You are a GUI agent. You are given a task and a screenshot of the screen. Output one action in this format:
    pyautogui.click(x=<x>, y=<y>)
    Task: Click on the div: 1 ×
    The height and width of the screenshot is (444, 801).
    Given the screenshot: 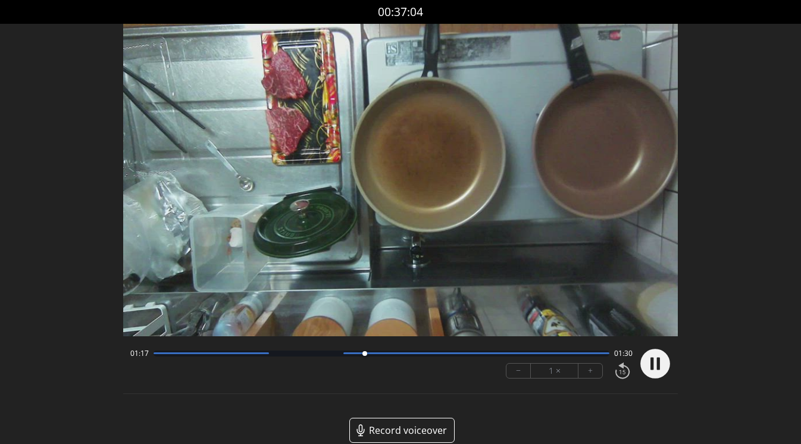 What is the action you would take?
    pyautogui.click(x=554, y=371)
    